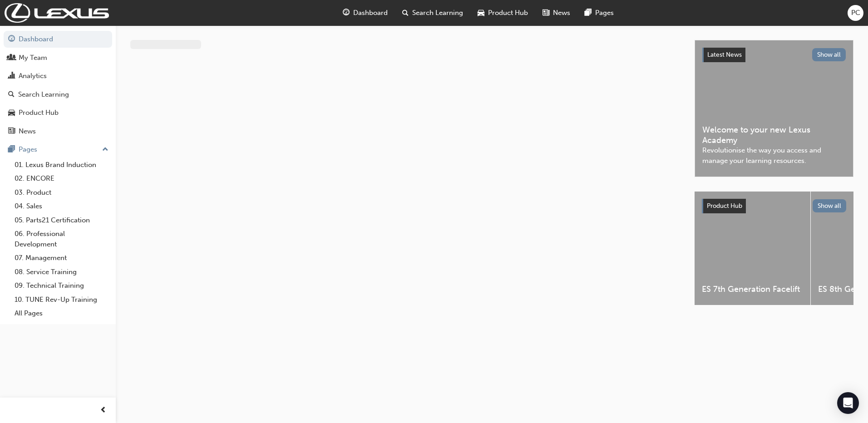 The image size is (868, 423). Describe the element at coordinates (774, 55) in the screenshot. I see `a: Latest NewsShow all` at that location.